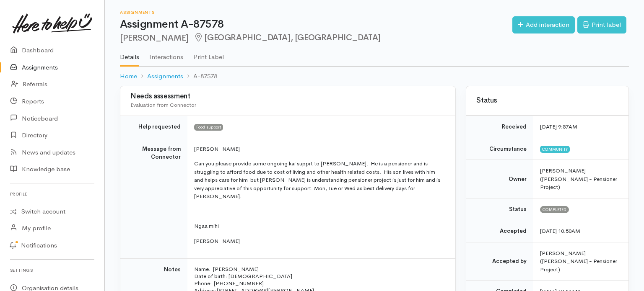 The width and height of the screenshot is (644, 291). Describe the element at coordinates (200, 76) in the screenshot. I see `li: A-87578` at that location.